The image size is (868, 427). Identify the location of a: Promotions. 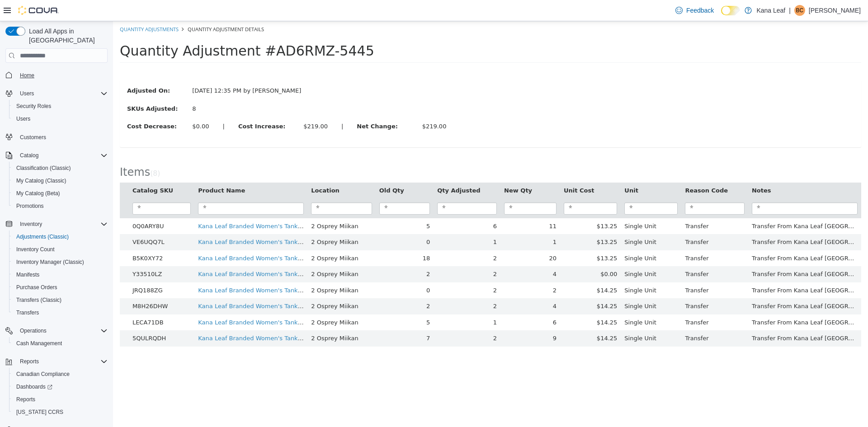
(30, 206).